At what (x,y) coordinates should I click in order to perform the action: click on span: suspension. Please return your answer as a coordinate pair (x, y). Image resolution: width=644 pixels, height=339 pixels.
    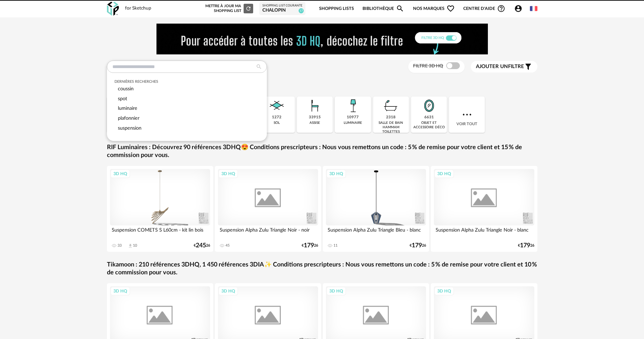
    Looking at the image, I should click on (130, 128).